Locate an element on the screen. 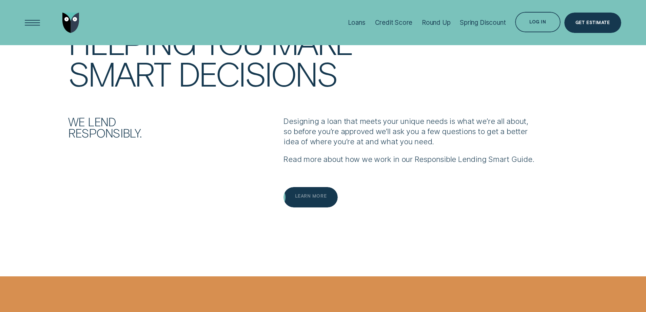  div: Credit Score is located at coordinates (394, 22).